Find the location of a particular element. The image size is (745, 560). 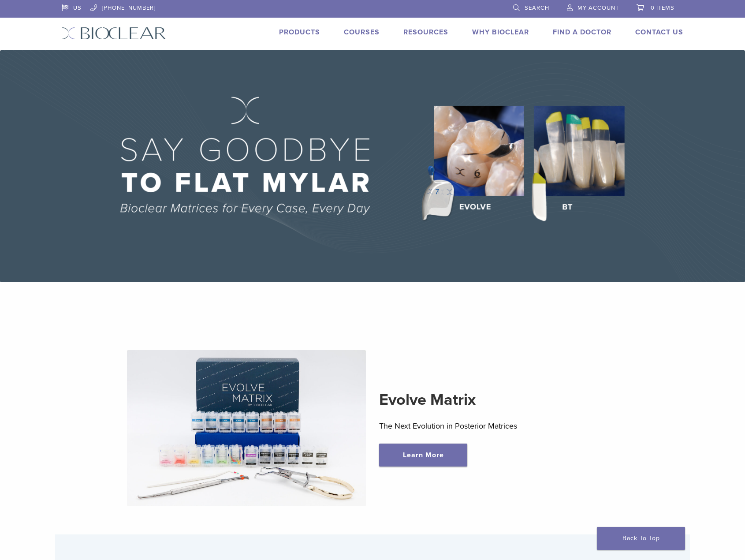

a: Courses is located at coordinates (361, 32).